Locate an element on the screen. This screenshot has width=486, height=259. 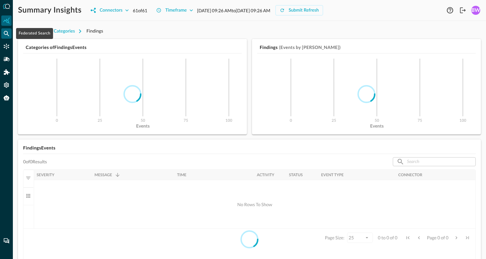
div: Chat is located at coordinates (6, 241).